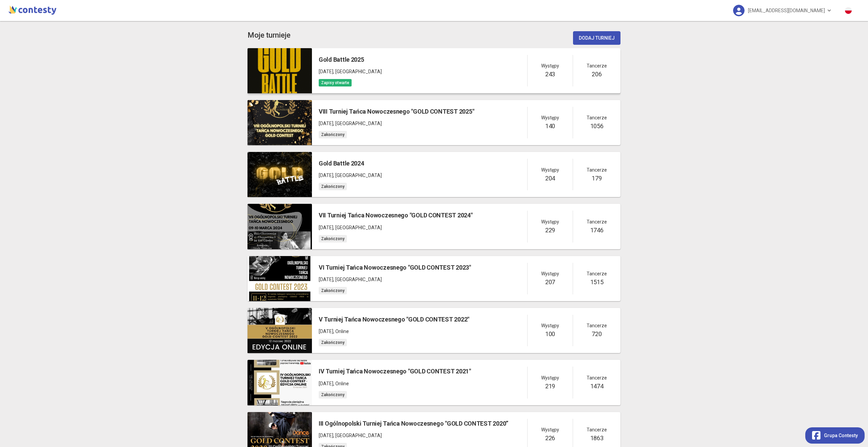 The image size is (868, 447). I want to click on span: Zapisy otwarte, so click(335, 83).